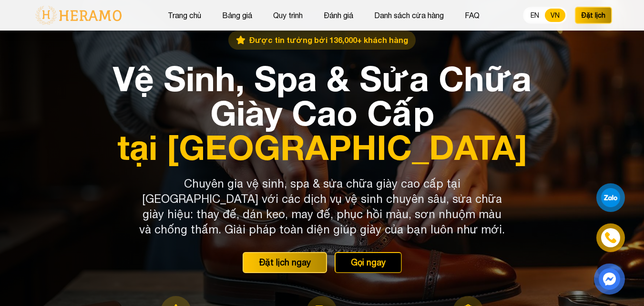  What do you see at coordinates (288, 15) in the screenshot?
I see `button: Quy trình` at bounding box center [288, 15].